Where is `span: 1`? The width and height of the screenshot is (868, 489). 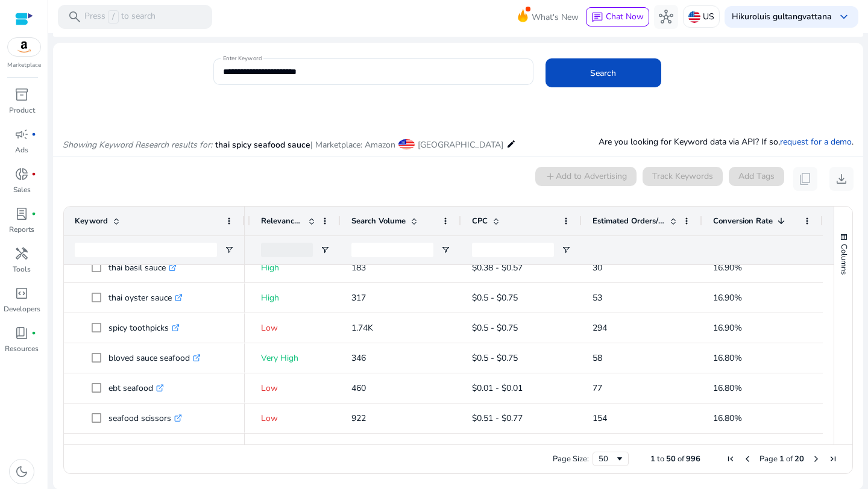
span: 1 is located at coordinates (653, 460).